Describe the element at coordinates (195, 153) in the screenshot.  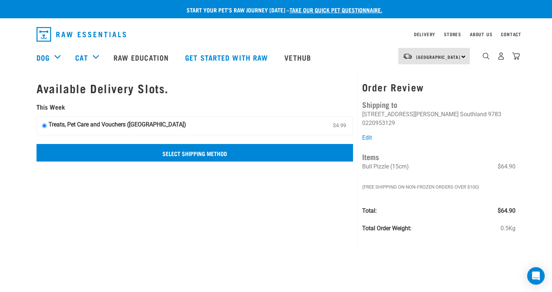
I see `input: Select Shipping Method` at that location.